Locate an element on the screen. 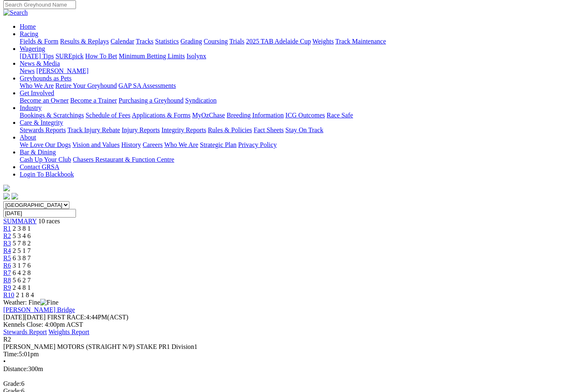 The image size is (565, 392). a: Become an Owner is located at coordinates (44, 101).